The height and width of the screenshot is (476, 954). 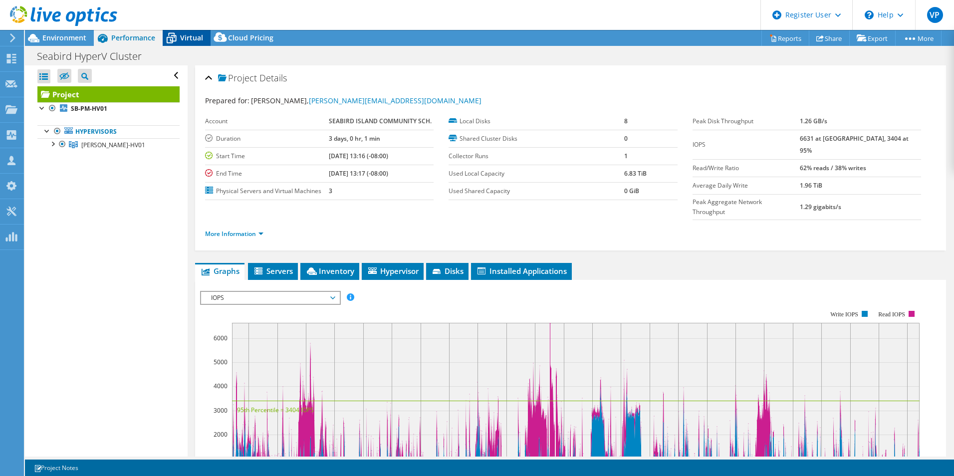 What do you see at coordinates (330, 191) in the screenshot?
I see `b: 3` at bounding box center [330, 191].